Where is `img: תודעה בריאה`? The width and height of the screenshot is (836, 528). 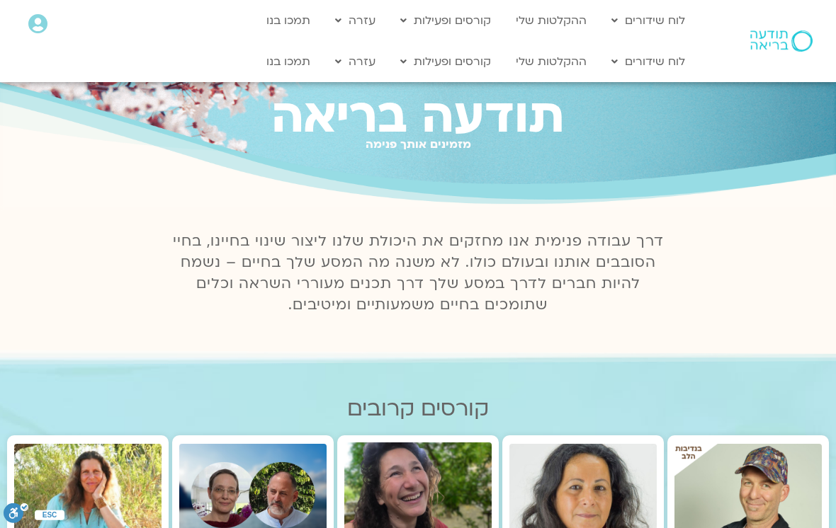
img: תודעה בריאה is located at coordinates (781, 41).